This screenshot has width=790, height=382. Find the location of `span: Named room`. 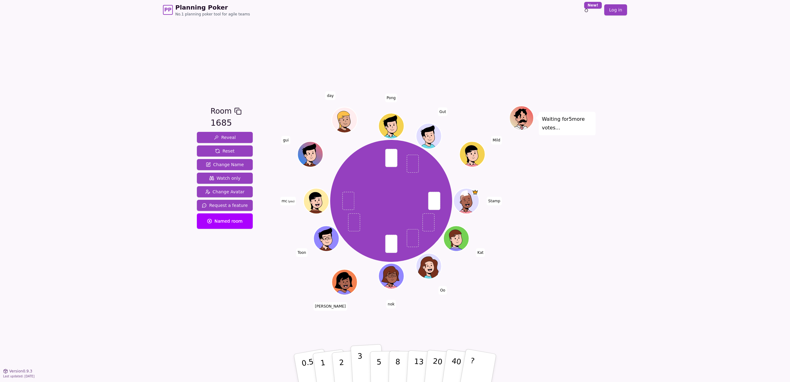

span: Named room is located at coordinates (225, 221).